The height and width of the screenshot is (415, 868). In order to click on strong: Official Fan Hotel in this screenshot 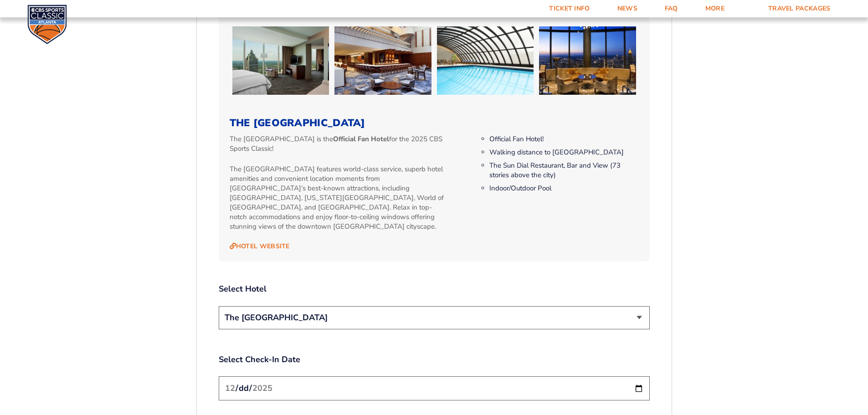, I will do `click(361, 139)`.